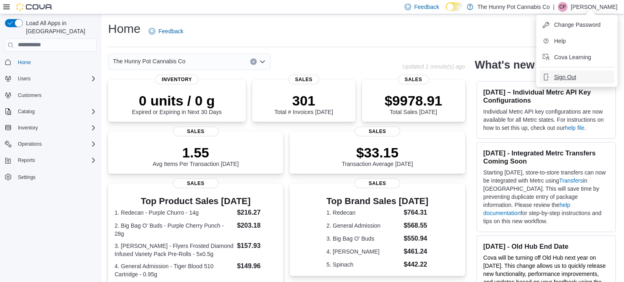 Image resolution: width=624 pixels, height=282 pixels. I want to click on button: Open list of options, so click(262, 62).